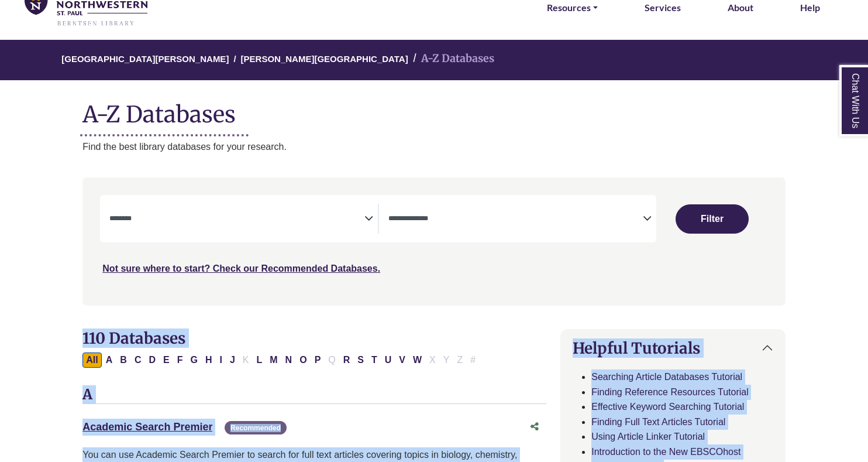  Describe the element at coordinates (92, 360) in the screenshot. I see `button: All` at that location.